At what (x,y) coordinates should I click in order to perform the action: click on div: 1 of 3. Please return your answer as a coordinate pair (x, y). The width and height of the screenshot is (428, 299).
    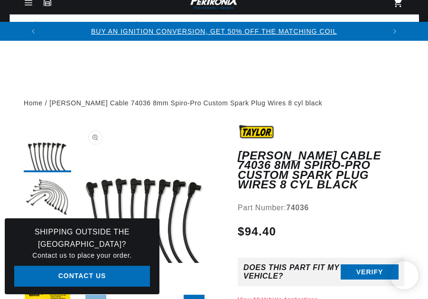
    Looking at the image, I should click on (214, 31).